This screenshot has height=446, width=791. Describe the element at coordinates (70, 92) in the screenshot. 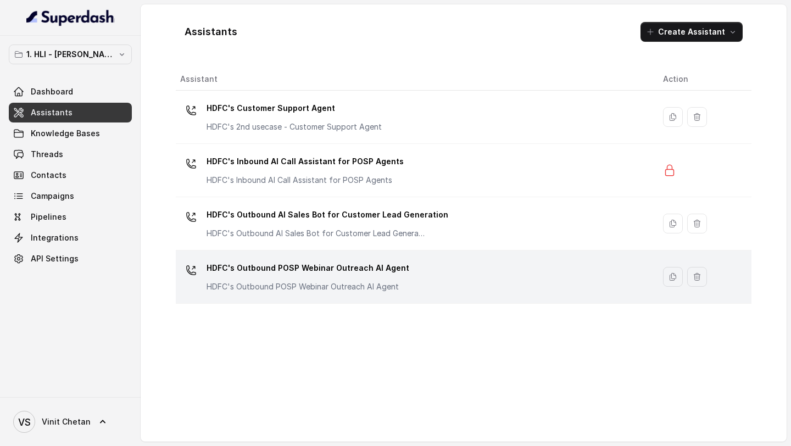

I see `a: Dashboard` at that location.